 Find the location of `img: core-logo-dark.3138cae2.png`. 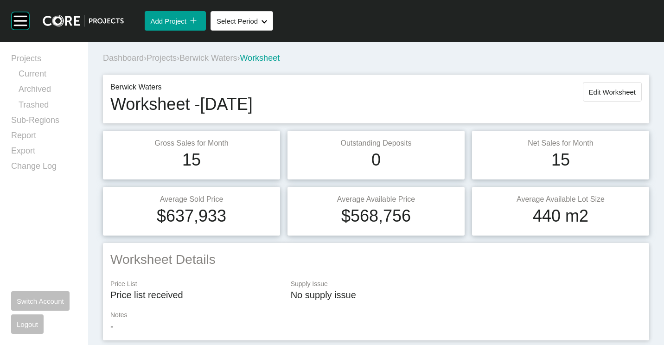

img: core-logo-dark.3138cae2.png is located at coordinates (83, 21).